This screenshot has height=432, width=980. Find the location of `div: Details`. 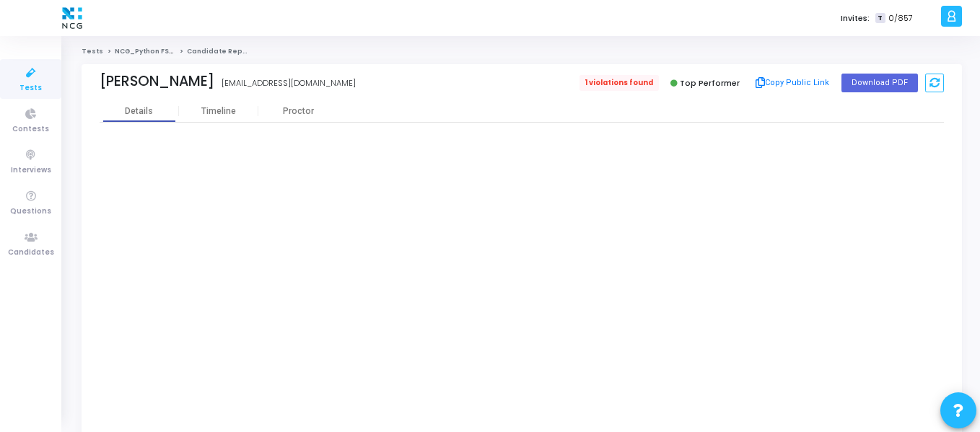

div: Details is located at coordinates (139, 111).